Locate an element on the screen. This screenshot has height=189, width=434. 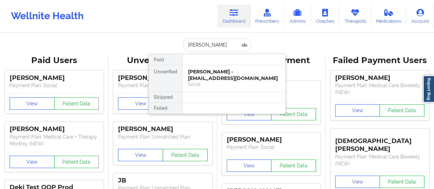
a: Prescribers is located at coordinates (267, 16).